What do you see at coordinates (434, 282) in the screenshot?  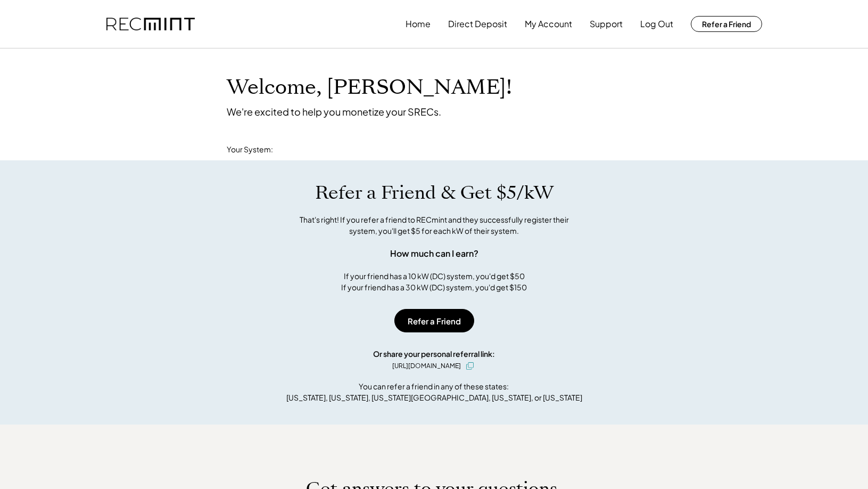 I see `div: If your friend has a 10 kW (DC) system, you'd get $50 If your friend has a 30 kW (DC) system, you...` at bounding box center [434, 282].